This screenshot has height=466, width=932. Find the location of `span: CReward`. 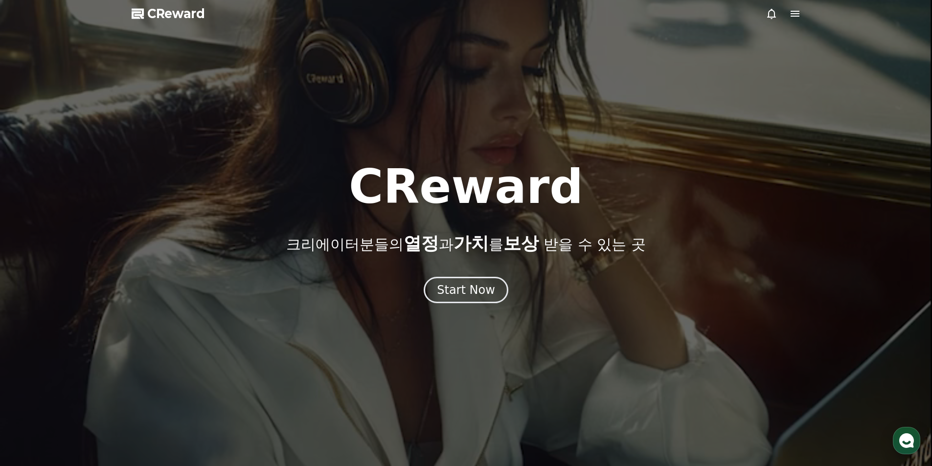

span: CReward is located at coordinates (176, 14).